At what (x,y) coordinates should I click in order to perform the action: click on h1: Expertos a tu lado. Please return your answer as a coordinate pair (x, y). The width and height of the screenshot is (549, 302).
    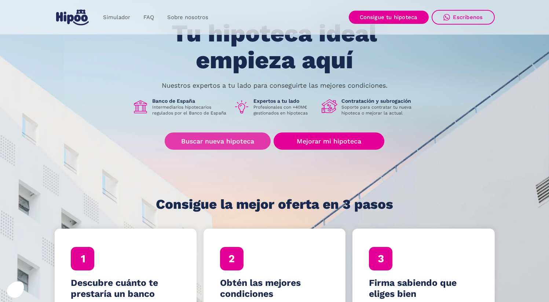
    Looking at the image, I should click on (285, 101).